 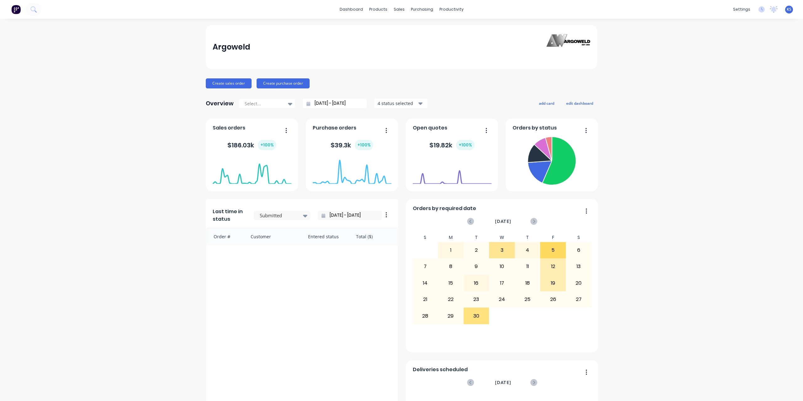 What do you see at coordinates (502, 283) in the screenshot?
I see `div: 17` at bounding box center [502, 283].